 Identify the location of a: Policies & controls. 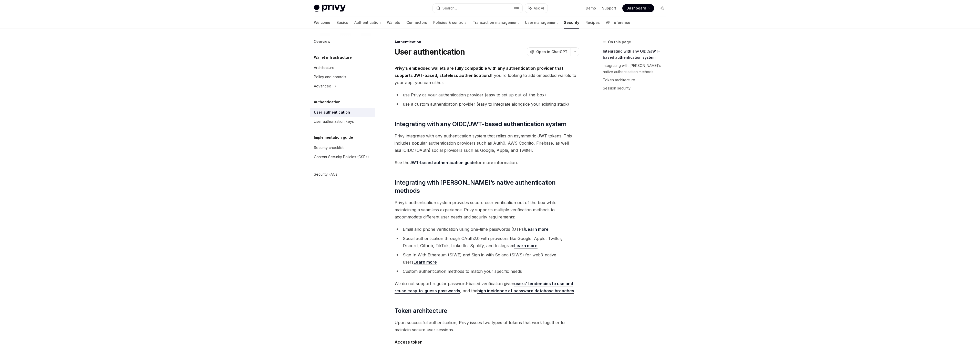
(450, 22).